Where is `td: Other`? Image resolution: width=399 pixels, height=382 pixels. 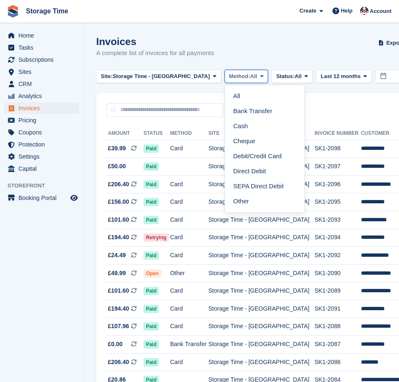
td: Other is located at coordinates (189, 273).